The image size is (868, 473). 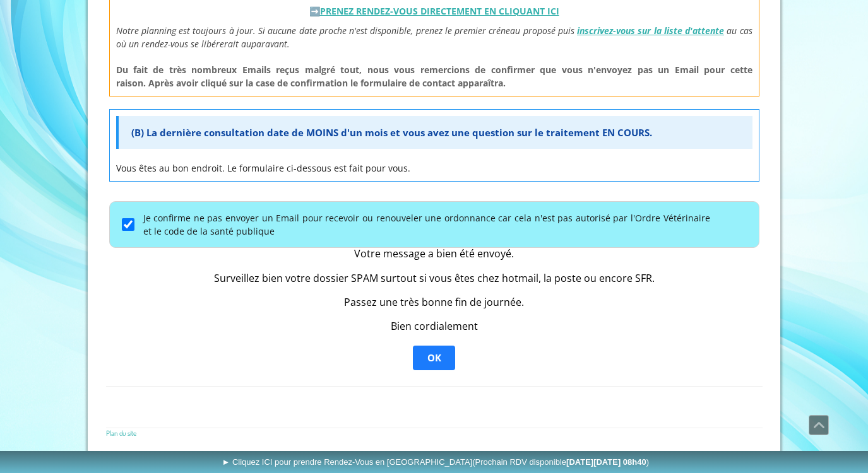 What do you see at coordinates (434, 168) in the screenshot?
I see `p: Vous êtes au bon endroit. Le formulaire ci-dessous est fait pour vous.` at bounding box center [434, 168].